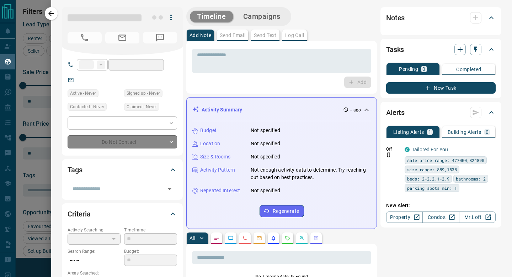  I want to click on button: Campaigns, so click(262, 16).